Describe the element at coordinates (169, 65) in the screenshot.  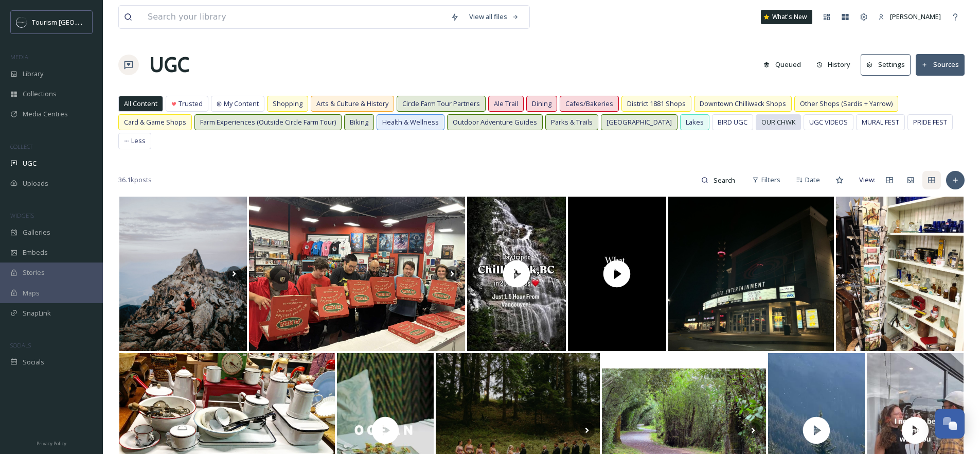
I see `a: UGC` at that location.